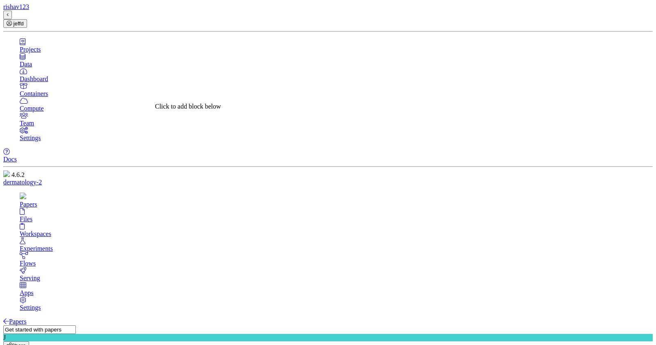  Describe the element at coordinates (336, 234) in the screenshot. I see `div: Workspaces` at that location.